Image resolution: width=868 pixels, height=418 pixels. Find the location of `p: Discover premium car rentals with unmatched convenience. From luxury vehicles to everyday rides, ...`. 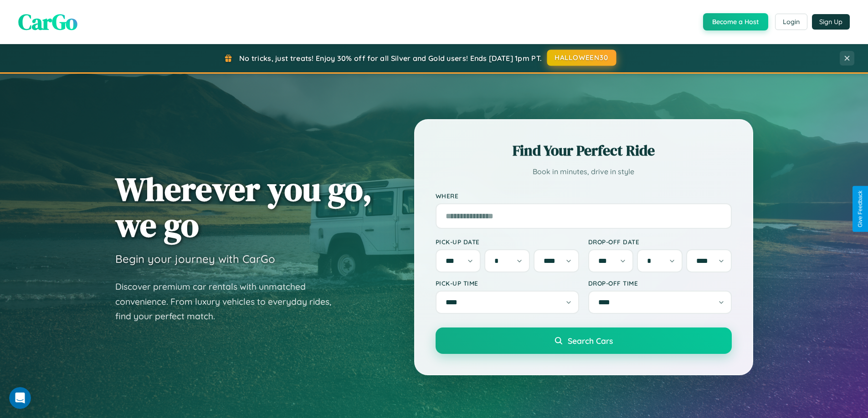

p: Discover premium car rentals with unmatched convenience. From luxury vehicles to everyday rides, ... is located at coordinates (229, 301).